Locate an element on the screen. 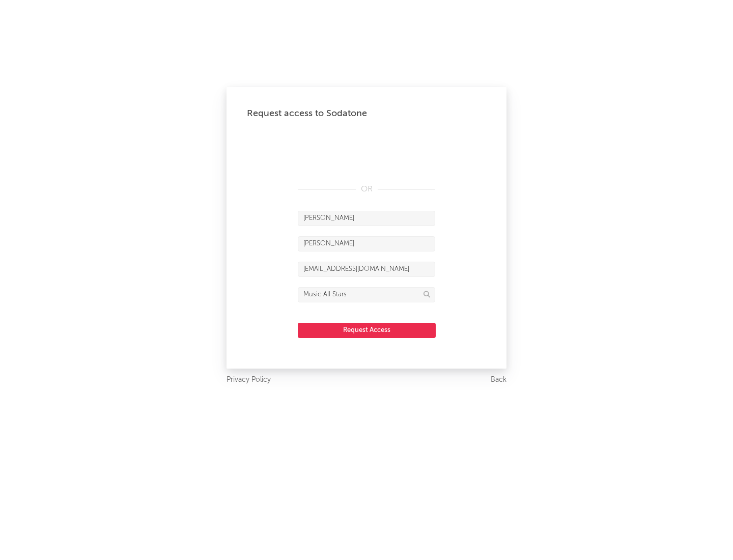 The image size is (733, 560). input: Email is located at coordinates (366, 269).